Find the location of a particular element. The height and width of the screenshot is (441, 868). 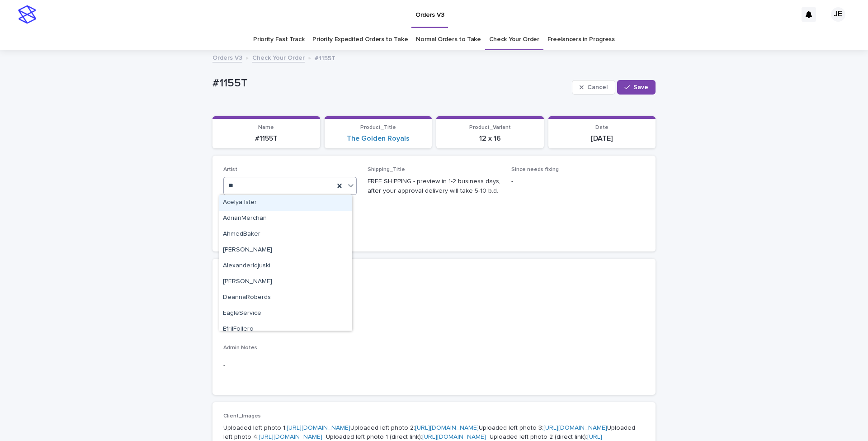

a: Freelancers in Progress is located at coordinates (581, 39).